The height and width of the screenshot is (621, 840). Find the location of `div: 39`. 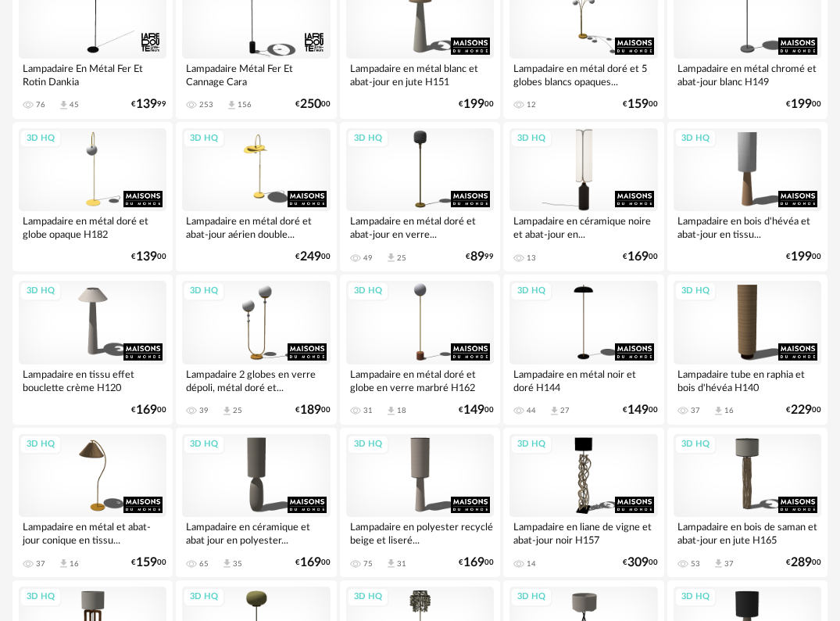

div: 39 is located at coordinates (204, 410).